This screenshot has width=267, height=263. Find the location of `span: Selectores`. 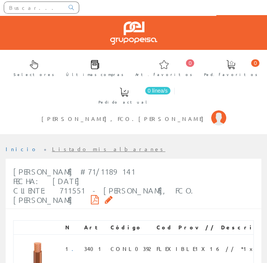

span: Selectores is located at coordinates (34, 74).